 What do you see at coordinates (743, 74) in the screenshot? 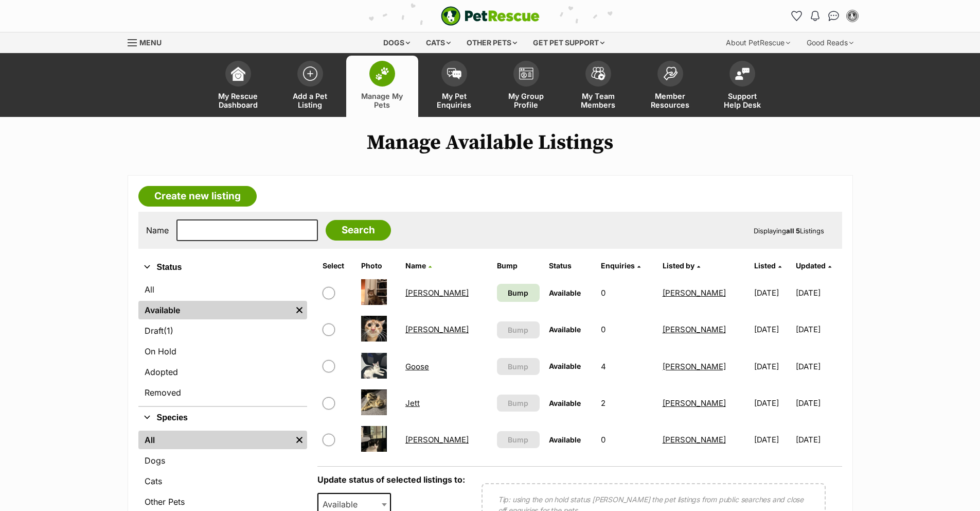
I see `img: help-desk-icon-fdf02630f3aa405de69fd3d07c3f3aa587a6932b1a1747fa1d2bba05be0121f9.svg` at bounding box center [743, 74].